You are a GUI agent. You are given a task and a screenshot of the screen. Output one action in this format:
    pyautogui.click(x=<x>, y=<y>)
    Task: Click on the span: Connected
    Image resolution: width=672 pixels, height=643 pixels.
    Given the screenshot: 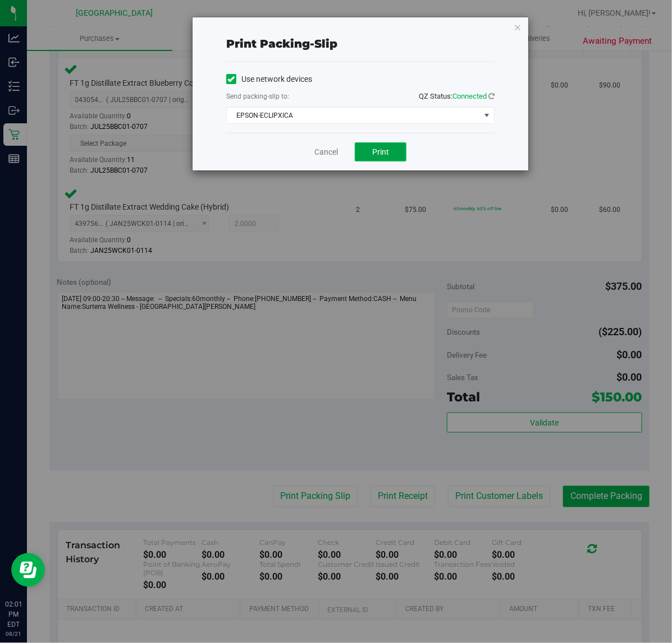 What is the action you would take?
    pyautogui.click(x=469, y=96)
    